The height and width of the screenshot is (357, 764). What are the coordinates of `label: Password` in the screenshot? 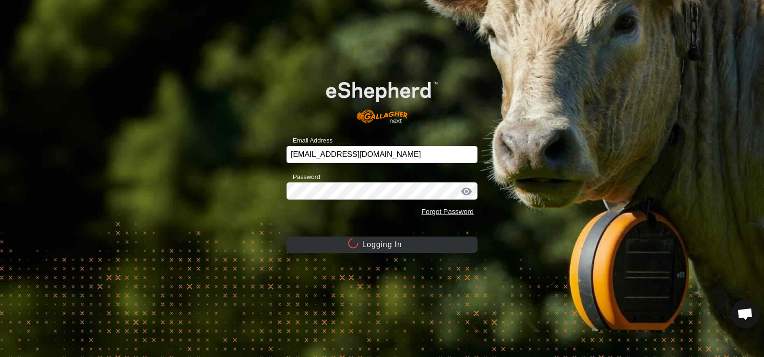 It's located at (303, 177).